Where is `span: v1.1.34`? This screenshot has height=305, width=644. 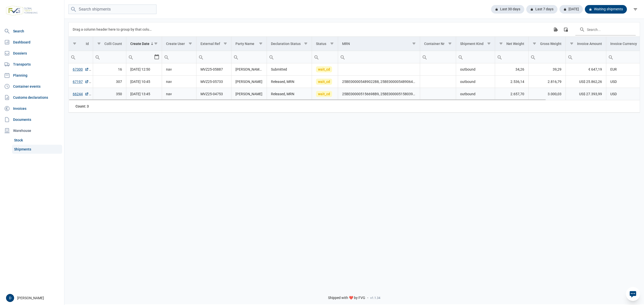 span: v1.1.34 is located at coordinates (375, 298).